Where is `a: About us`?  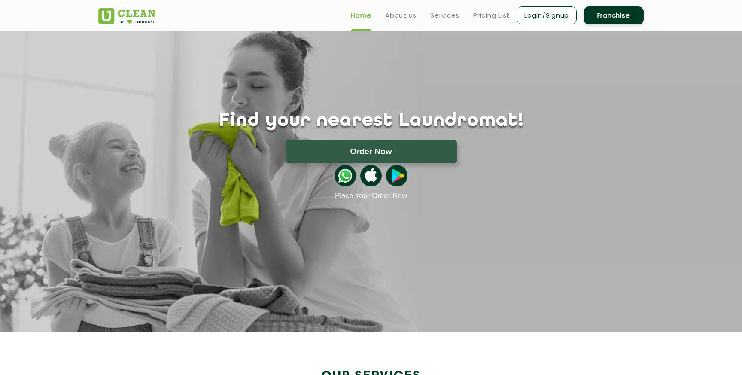 a: About us is located at coordinates (401, 15).